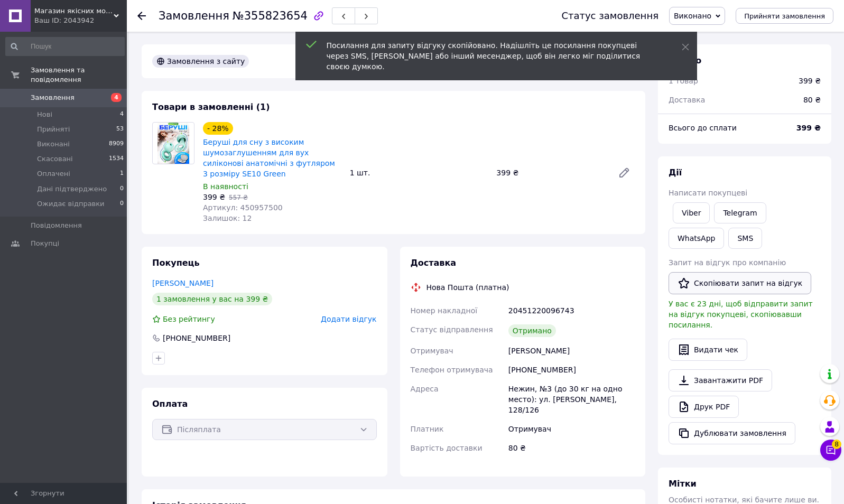 This screenshot has width=844, height=504. What do you see at coordinates (784, 16) in the screenshot?
I see `span: Прийняти замовлення` at bounding box center [784, 16].